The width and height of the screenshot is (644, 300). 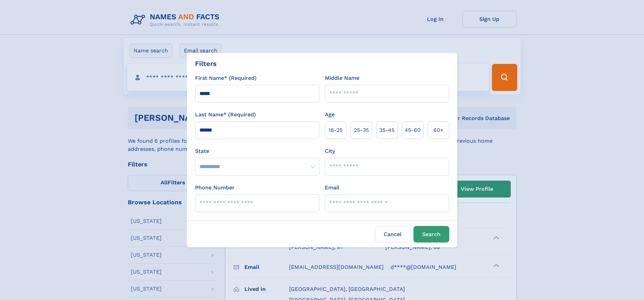 What do you see at coordinates (226, 78) in the screenshot?
I see `label: First Name* (Required)` at bounding box center [226, 78].